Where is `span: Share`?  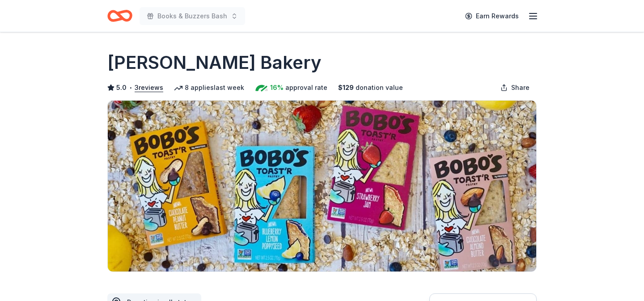
span: Share is located at coordinates (520, 88).